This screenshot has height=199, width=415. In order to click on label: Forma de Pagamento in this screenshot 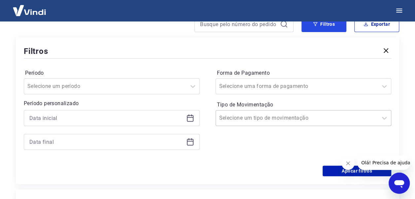, I will do `click(304, 73)`.